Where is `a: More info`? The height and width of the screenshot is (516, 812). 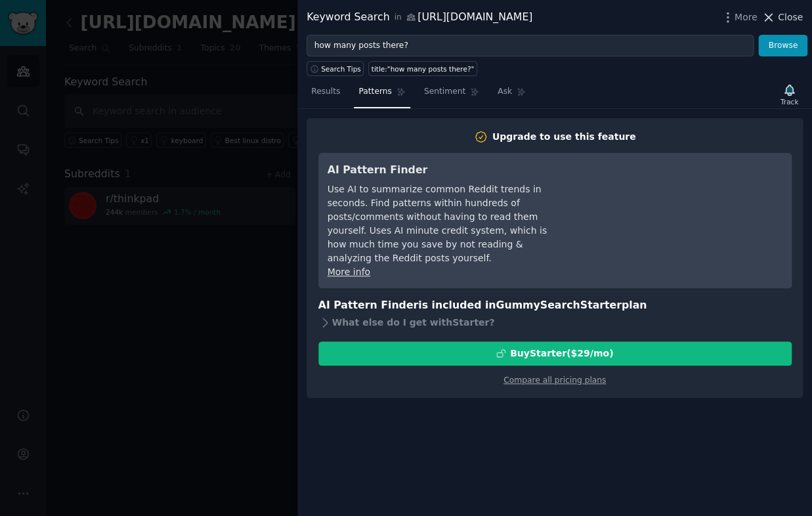 a: More info is located at coordinates (349, 272).